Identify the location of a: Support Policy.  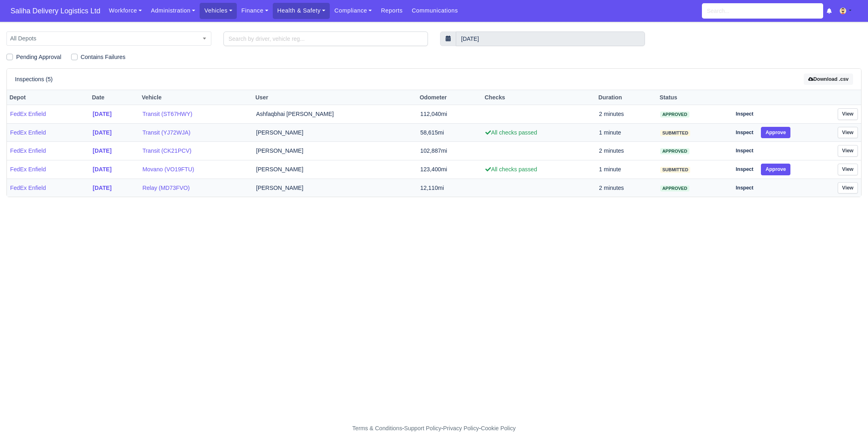
(423, 428).